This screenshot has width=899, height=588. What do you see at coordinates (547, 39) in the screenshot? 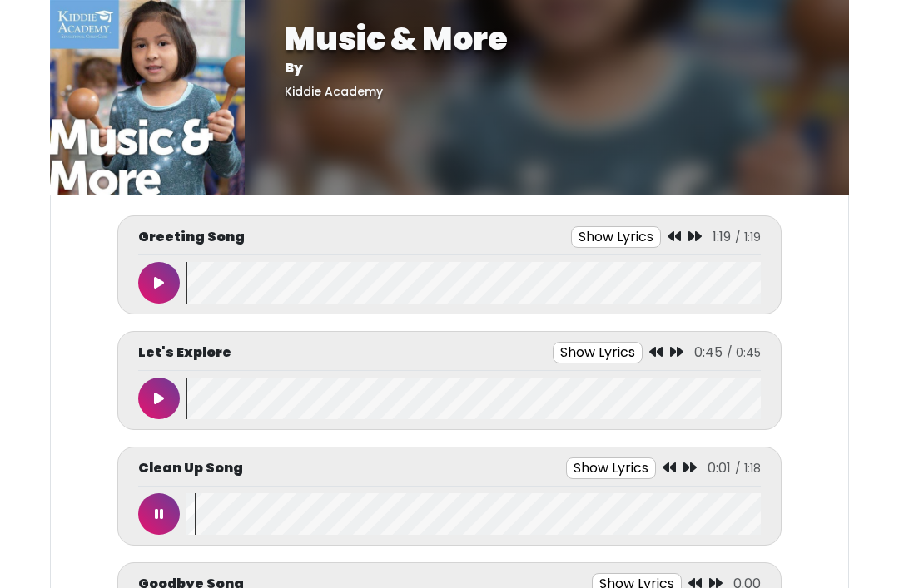
I see `h1: Music & More` at bounding box center [547, 39].